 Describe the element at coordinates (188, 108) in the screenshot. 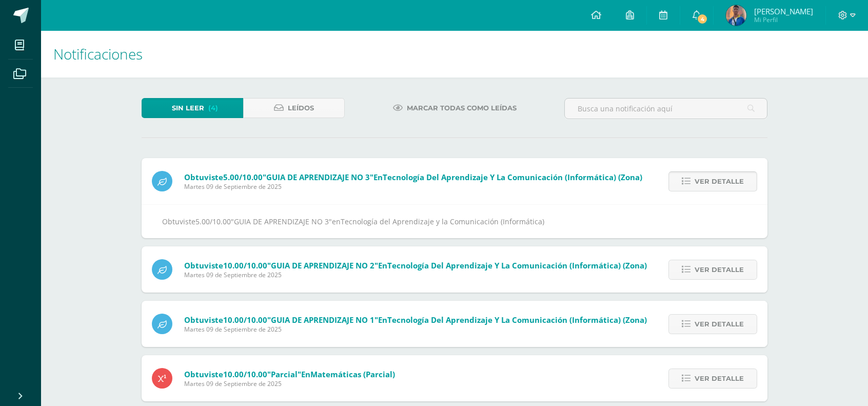

I see `span: Sin leer` at that location.